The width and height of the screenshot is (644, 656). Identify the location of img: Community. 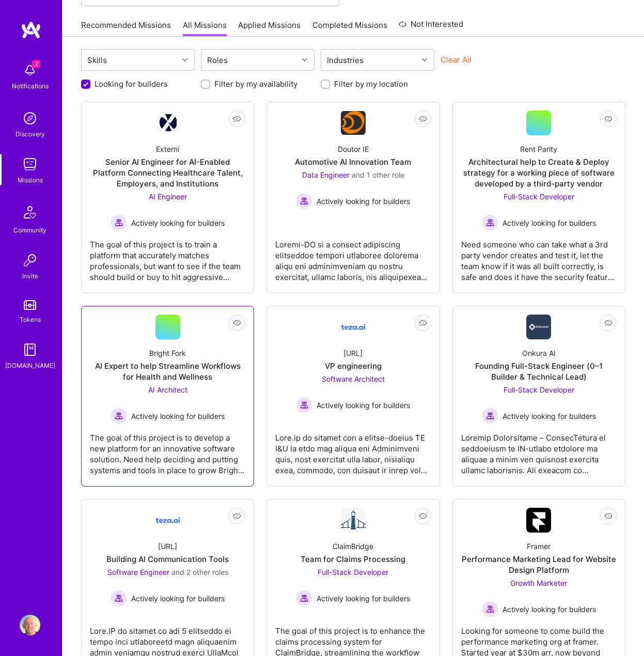
(30, 212).